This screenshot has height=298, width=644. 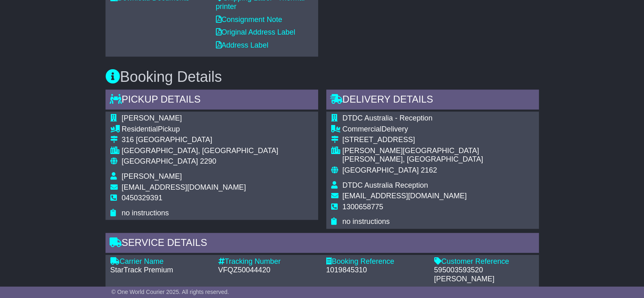 What do you see at coordinates (385, 185) in the screenshot?
I see `span: DTDC Australia Reception` at bounding box center [385, 185].